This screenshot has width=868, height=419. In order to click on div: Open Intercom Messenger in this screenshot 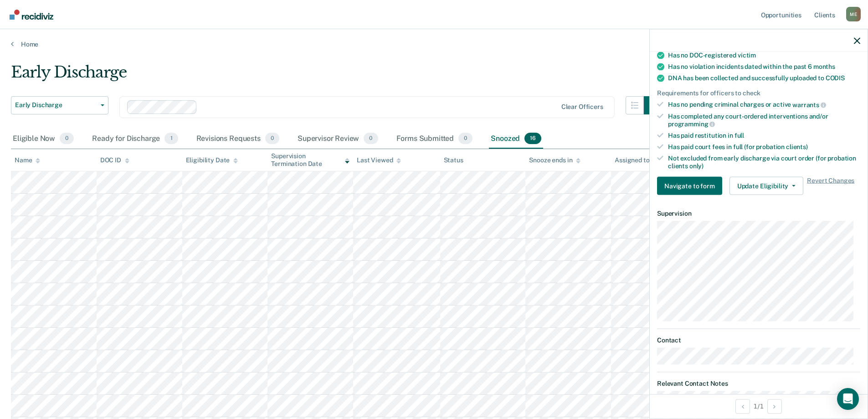, I will do `click(848, 399)`.